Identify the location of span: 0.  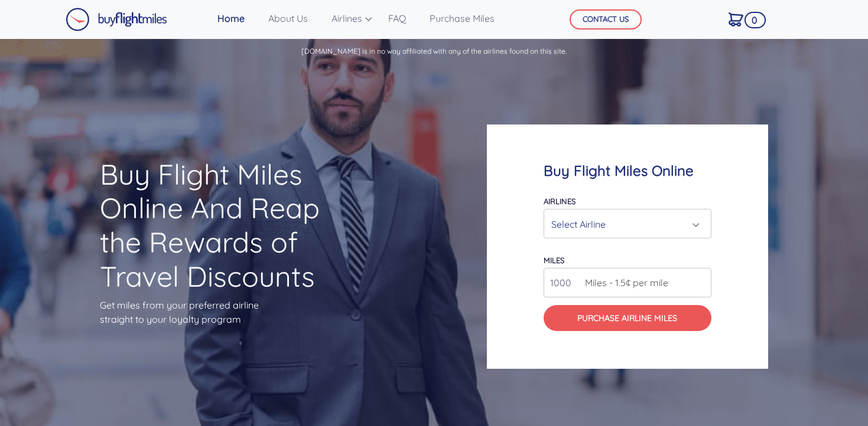
(755, 20).